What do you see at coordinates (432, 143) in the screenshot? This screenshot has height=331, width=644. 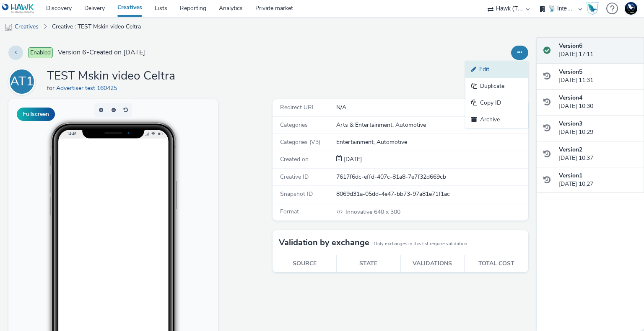 I see `div: Entertainment, Automotive` at bounding box center [432, 143].